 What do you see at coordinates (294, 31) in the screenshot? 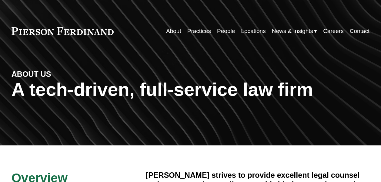
I see `a: folder dropdown` at bounding box center [294, 31].